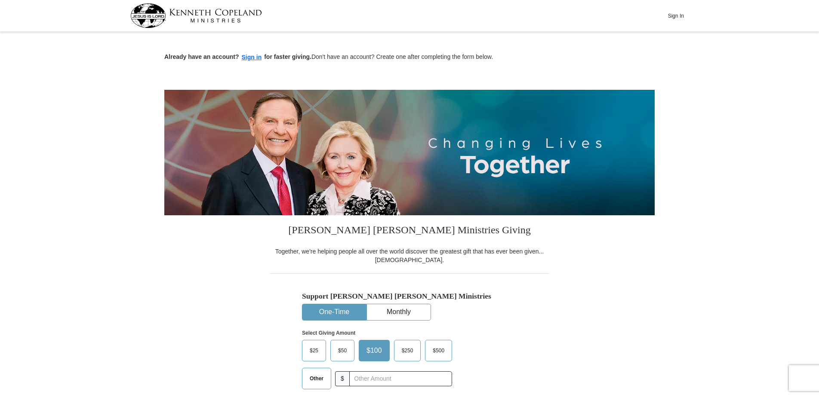 The image size is (819, 397). What do you see at coordinates (252, 57) in the screenshot?
I see `button: Sign in` at bounding box center [252, 57].